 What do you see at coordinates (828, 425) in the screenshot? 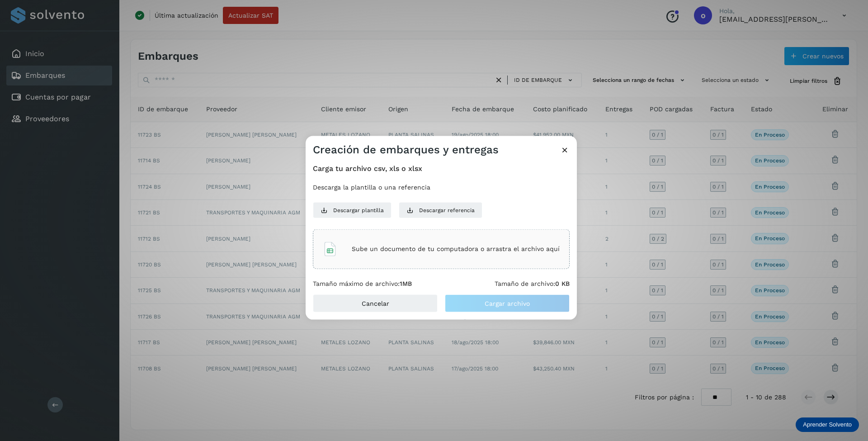
I see `p: Aprender Solvento` at bounding box center [828, 425].